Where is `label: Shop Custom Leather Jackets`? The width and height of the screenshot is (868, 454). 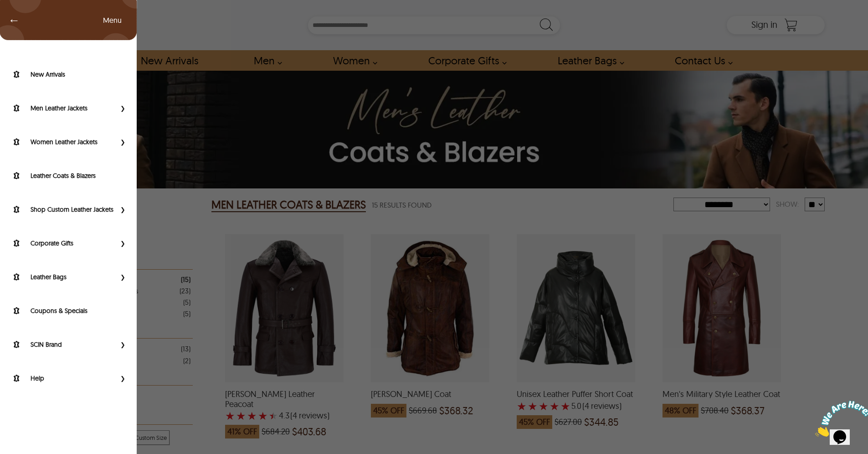
label: Shop Custom Leather Jackets is located at coordinates (73, 209).